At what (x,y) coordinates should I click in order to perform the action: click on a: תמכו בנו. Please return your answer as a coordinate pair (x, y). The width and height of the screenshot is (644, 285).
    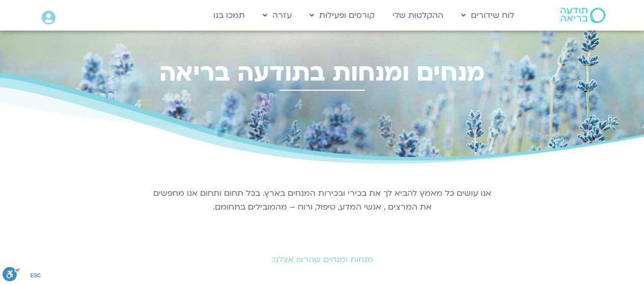
    Looking at the image, I should click on (229, 15).